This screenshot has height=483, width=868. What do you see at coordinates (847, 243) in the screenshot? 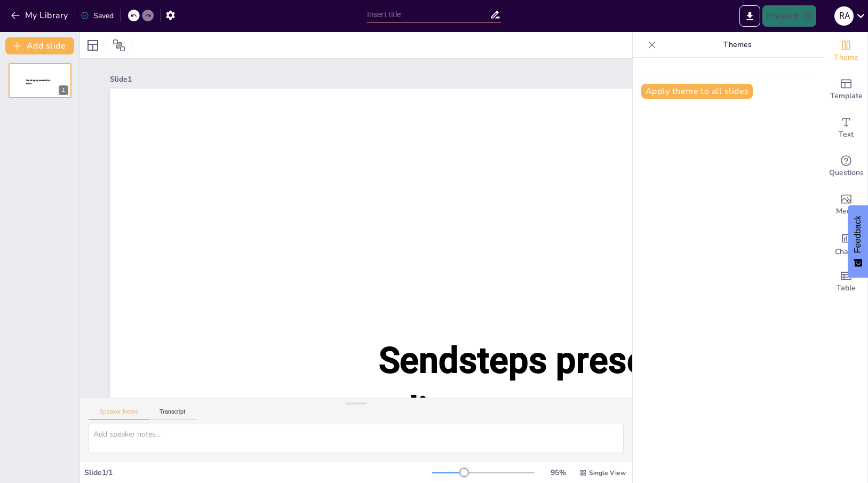
I see `div: Add charts and graphs` at bounding box center [847, 243].